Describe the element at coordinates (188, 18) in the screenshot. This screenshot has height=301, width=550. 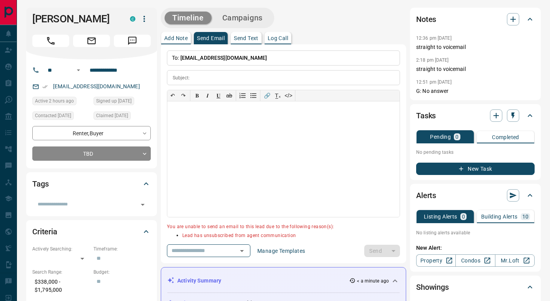
I see `button: Timeline` at that location.